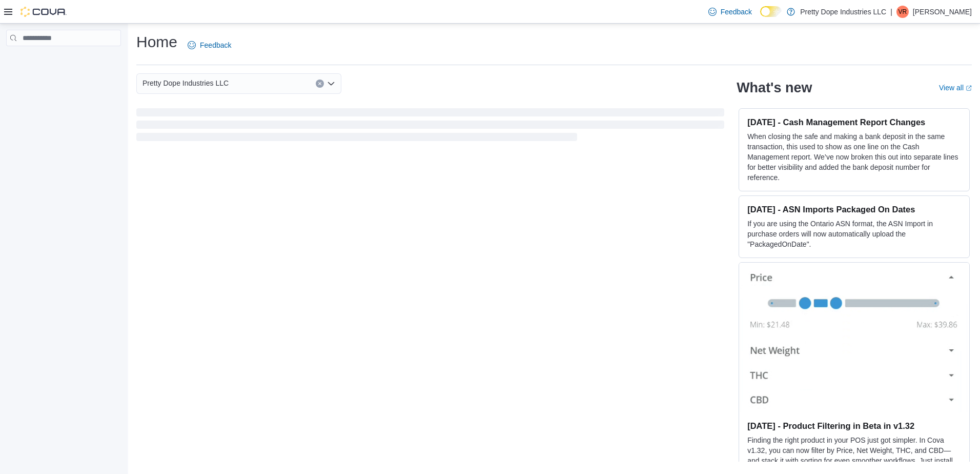  I want to click on a: View allExternal link, so click(956, 88).